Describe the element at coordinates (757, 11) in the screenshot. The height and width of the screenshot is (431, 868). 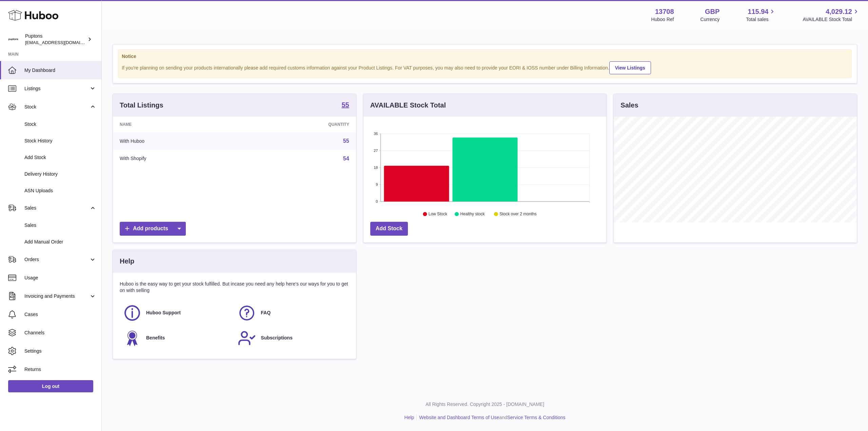
I see `span: 115.94` at that location.